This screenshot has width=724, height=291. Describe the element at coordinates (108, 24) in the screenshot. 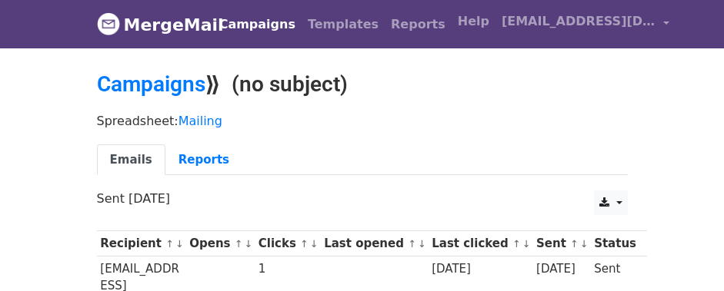

I see `img: MergeMail logo` at that location.